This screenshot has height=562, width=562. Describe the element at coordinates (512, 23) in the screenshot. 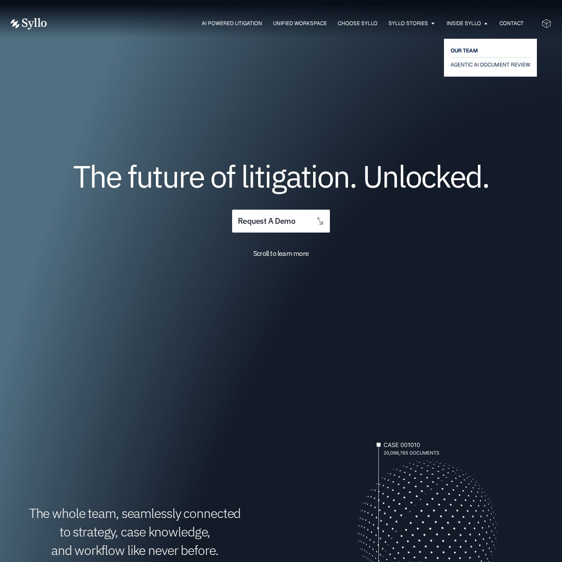

I see `a: Contact` at that location.